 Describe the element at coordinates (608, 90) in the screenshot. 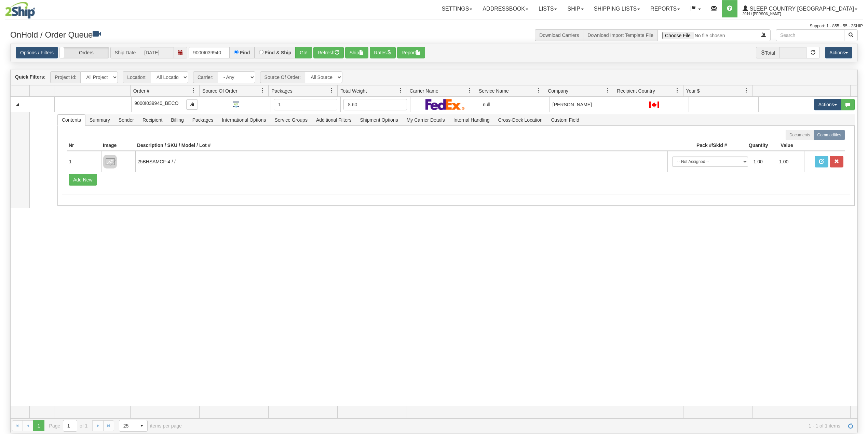

I see `a: Company filter column settings` at that location.